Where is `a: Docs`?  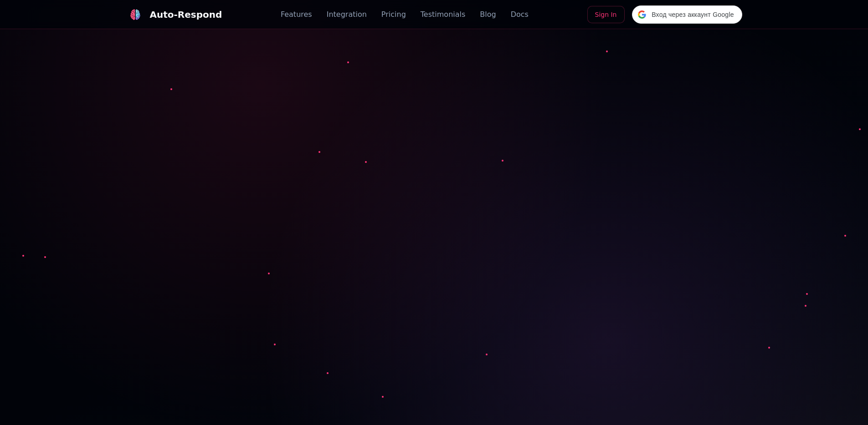 a: Docs is located at coordinates (520, 14).